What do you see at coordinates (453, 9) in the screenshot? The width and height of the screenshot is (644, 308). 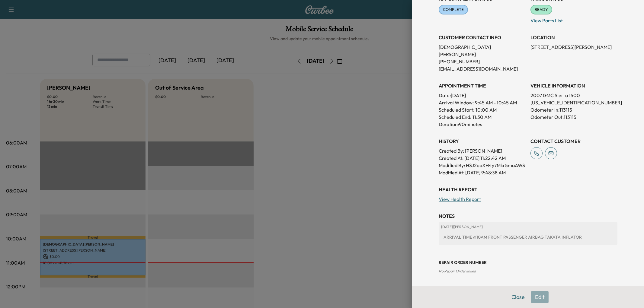 I see `span: COMPLETE` at bounding box center [453, 9].